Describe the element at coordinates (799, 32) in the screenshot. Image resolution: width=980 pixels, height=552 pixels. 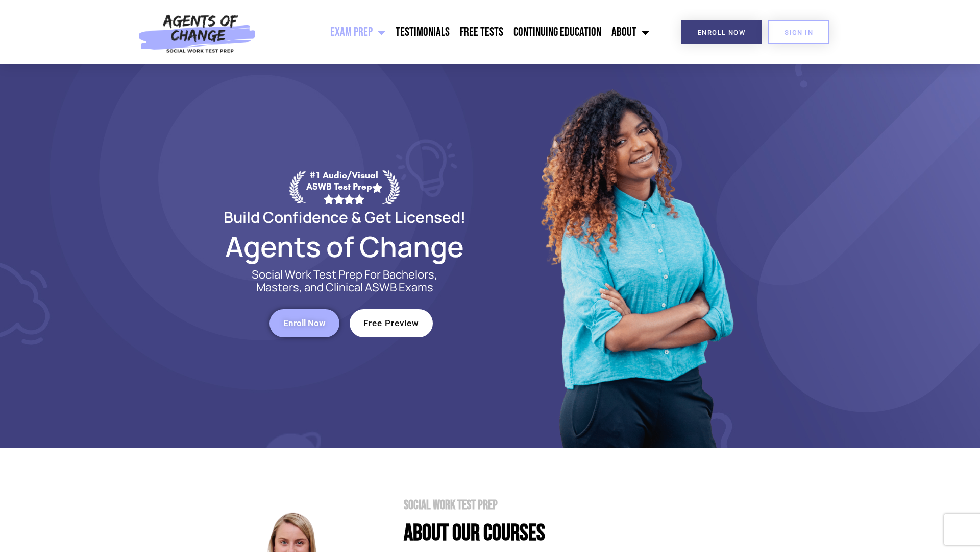
I see `a: SIGN IN` at that location.